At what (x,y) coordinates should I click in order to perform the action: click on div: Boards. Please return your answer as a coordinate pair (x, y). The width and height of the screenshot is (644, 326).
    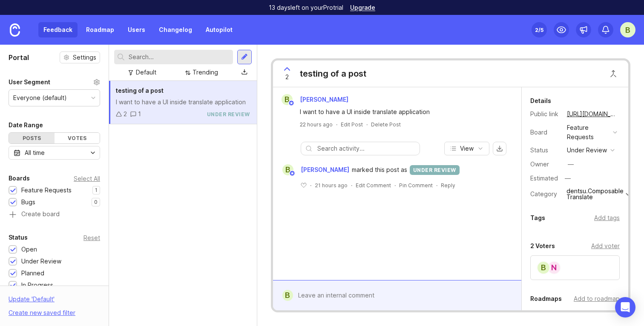
    Looking at the image, I should click on (19, 178).